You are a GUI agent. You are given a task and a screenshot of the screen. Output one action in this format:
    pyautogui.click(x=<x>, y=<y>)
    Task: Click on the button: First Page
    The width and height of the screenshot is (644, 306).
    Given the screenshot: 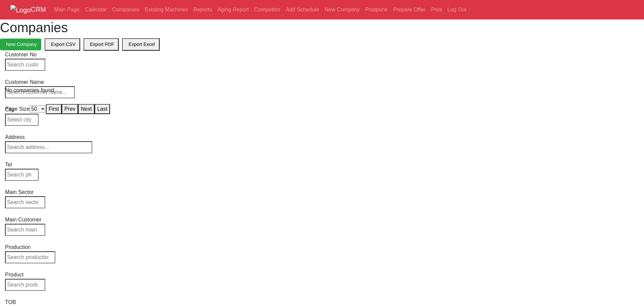 What is the action you would take?
    pyautogui.click(x=54, y=109)
    